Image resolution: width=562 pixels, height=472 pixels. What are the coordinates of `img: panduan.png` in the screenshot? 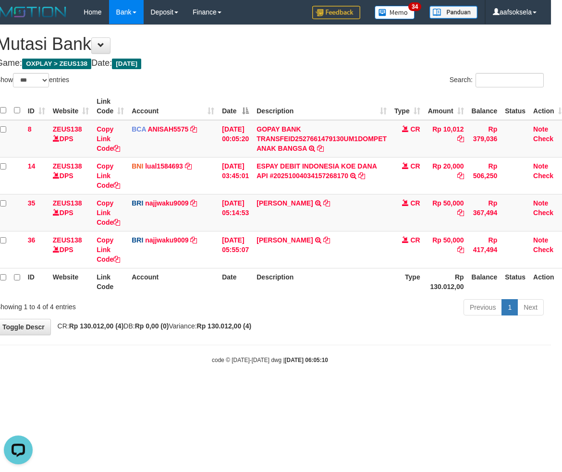 It's located at (453, 12).